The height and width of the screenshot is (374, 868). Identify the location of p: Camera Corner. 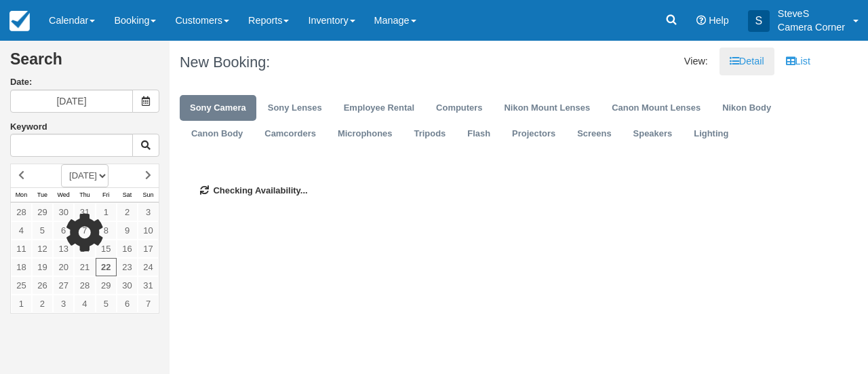
(811, 27).